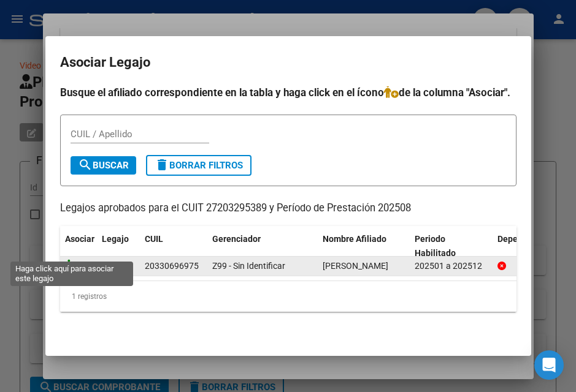 The height and width of the screenshot is (392, 576). What do you see at coordinates (78, 246) in the screenshot?
I see `datatable-header-cell: Asociar` at bounding box center [78, 246].